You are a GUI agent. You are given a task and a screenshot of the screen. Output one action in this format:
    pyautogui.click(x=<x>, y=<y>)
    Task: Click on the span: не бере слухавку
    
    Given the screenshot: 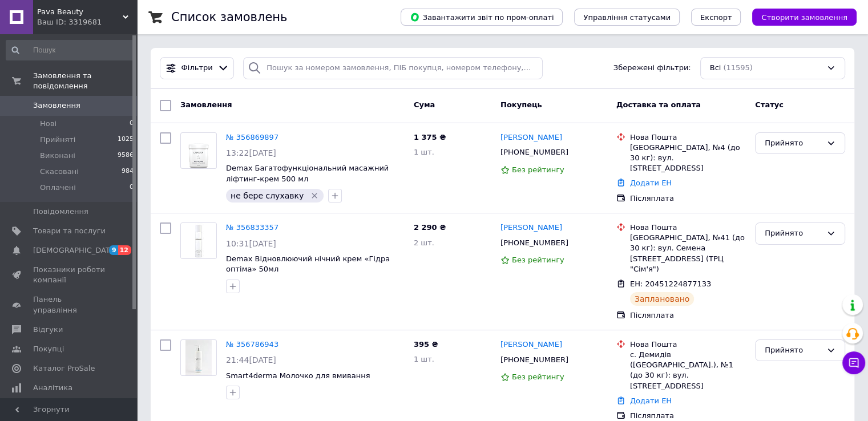 What is the action you would take?
    pyautogui.click(x=267, y=196)
    